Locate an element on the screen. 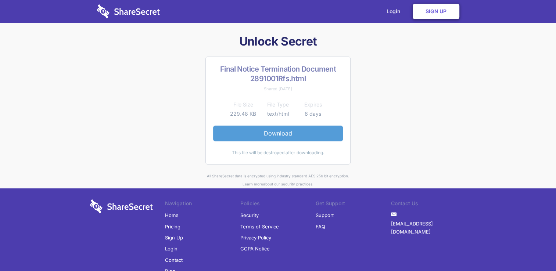 The width and height of the screenshot is (556, 271). h1: Unlock Secret is located at coordinates (278, 42).